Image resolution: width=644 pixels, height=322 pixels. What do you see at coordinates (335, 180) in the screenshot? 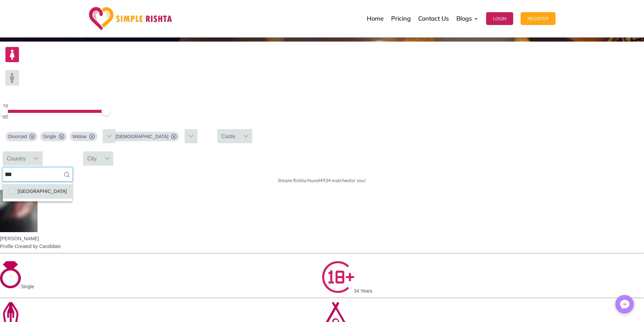
I see `span: 4934 matches` at bounding box center [335, 180].